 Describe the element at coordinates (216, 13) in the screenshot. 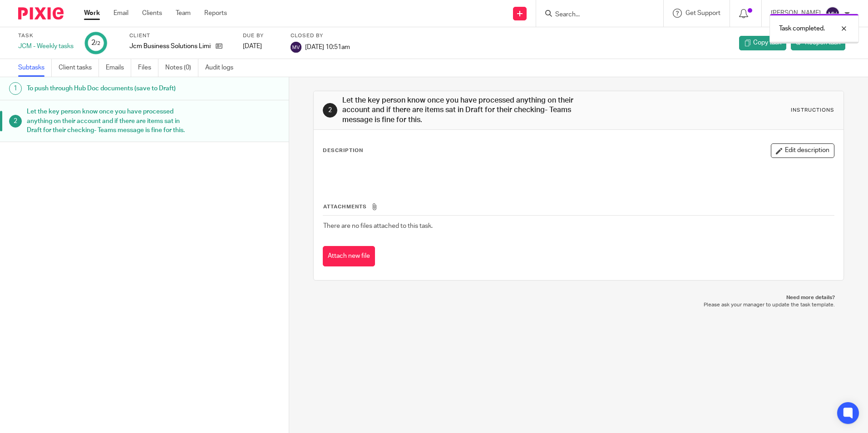

I see `a: Reports` at that location.